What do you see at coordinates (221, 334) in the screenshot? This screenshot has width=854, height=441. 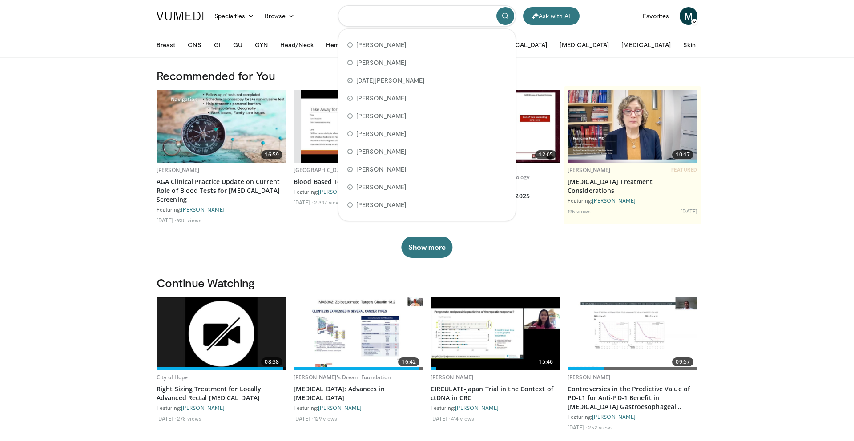 I see `a: 08:38` at bounding box center [221, 334].